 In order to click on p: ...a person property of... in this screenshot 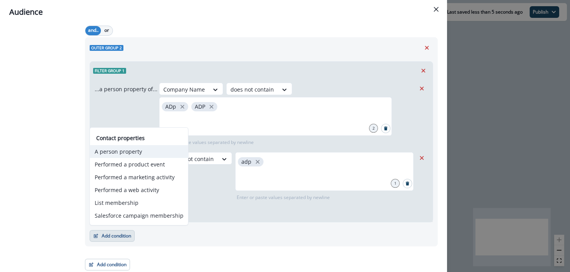, I will do `click(126, 89)`.